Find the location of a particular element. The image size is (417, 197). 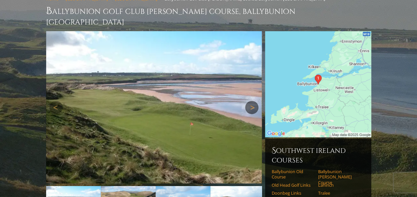

a: Next is located at coordinates (252, 108).